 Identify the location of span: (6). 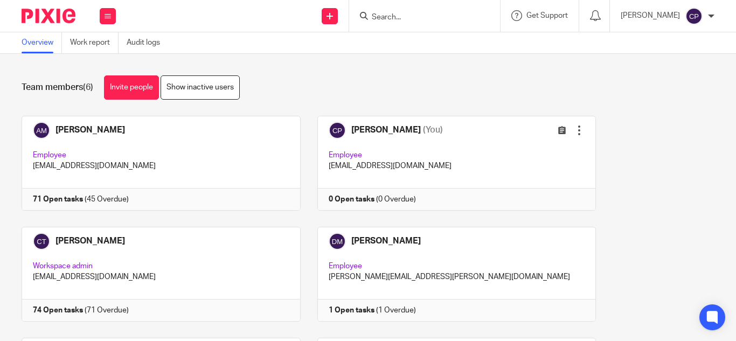
(88, 87).